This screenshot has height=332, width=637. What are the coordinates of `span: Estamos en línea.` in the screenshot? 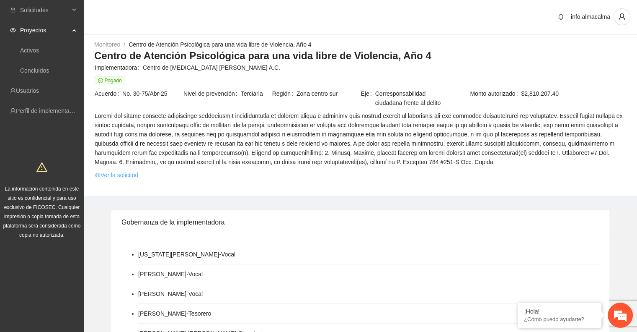 It's located at (82, 154).